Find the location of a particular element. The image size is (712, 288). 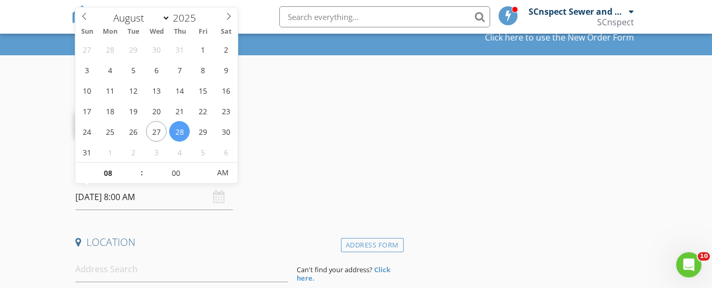

span: August 25, 2025 is located at coordinates (110, 131).